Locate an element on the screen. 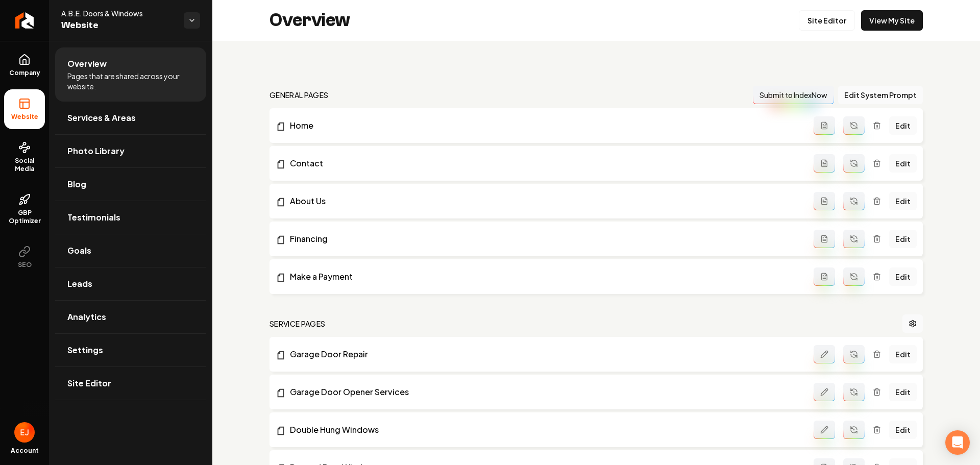 The image size is (980, 465). button: Submit to IndexNow is located at coordinates (793, 95).